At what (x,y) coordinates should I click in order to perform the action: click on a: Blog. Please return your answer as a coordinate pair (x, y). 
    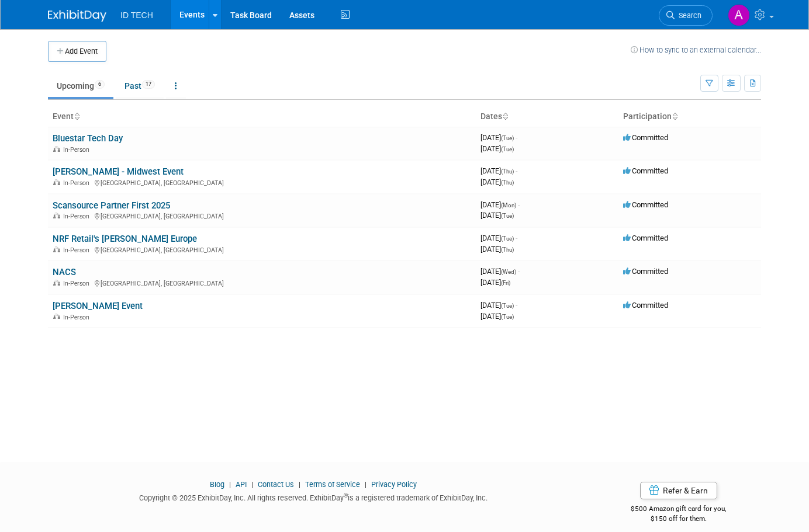
    Looking at the image, I should click on (217, 484).